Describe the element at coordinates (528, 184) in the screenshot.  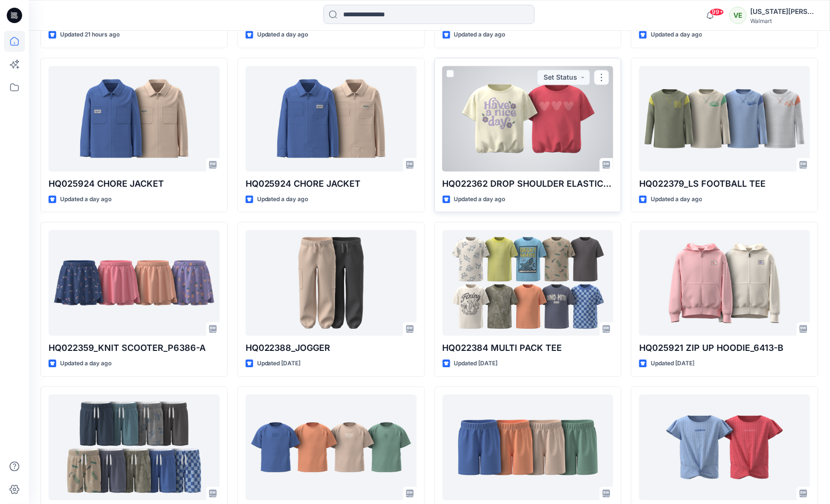
I see `p: HQ022362 DROP SHOULDER ELASTICATED BTM_6378-A` at that location.